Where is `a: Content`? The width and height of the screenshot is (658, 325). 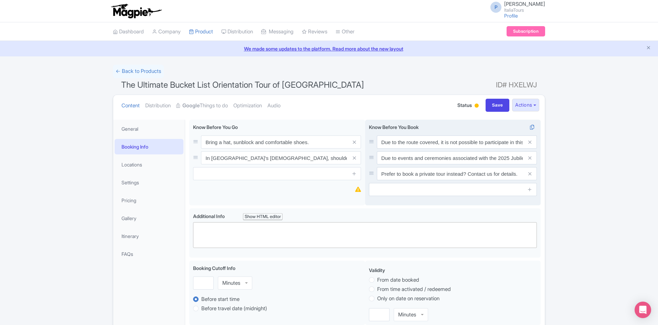
a: Content is located at coordinates (130, 106).